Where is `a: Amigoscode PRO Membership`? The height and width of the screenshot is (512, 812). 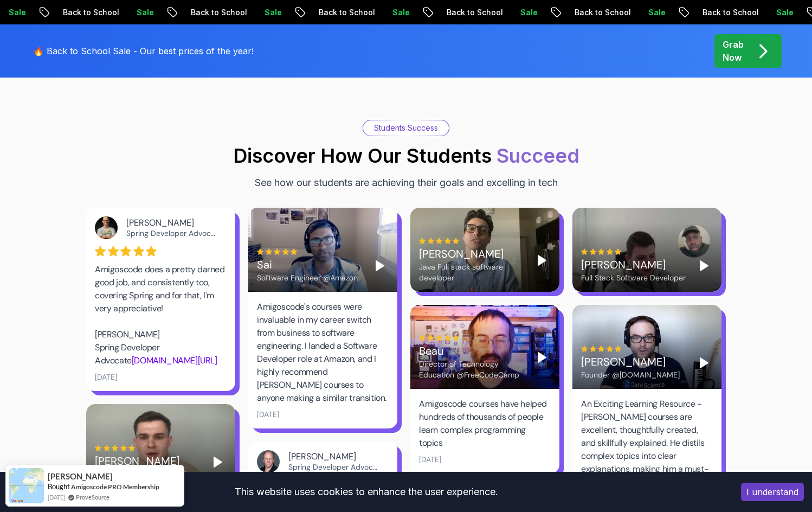 a: Amigoscode PRO Membership is located at coordinates (115, 487).